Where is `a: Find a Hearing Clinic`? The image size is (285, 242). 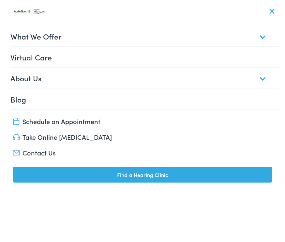 a: Find a Hearing Clinic is located at coordinates (142, 175).